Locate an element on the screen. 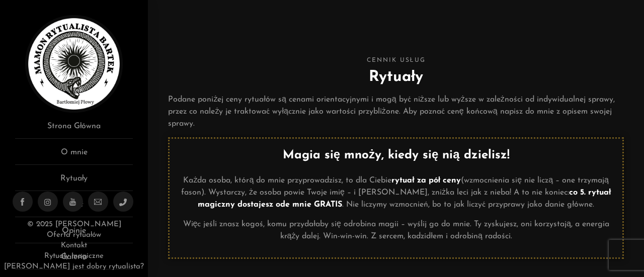  p: Podane poniżej ceny rytuałów są cenami orientacyjnymi i mogą być niższe lub wyższe w zależności o... is located at coordinates (396, 112).